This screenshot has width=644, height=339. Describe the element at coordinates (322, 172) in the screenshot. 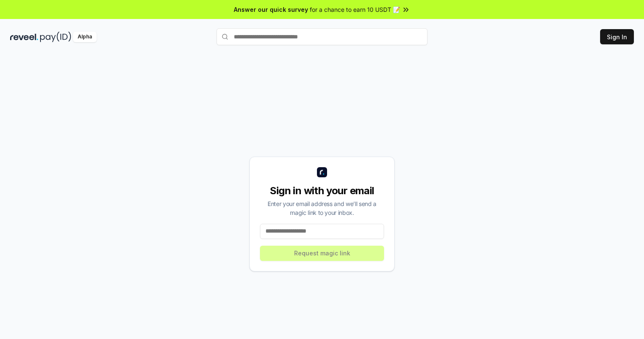

I see `img: logo_small` at that location.